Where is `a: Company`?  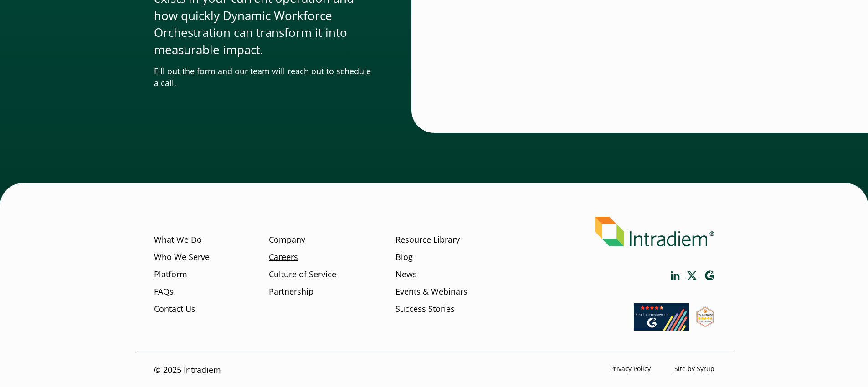 a: Company is located at coordinates (287, 240).